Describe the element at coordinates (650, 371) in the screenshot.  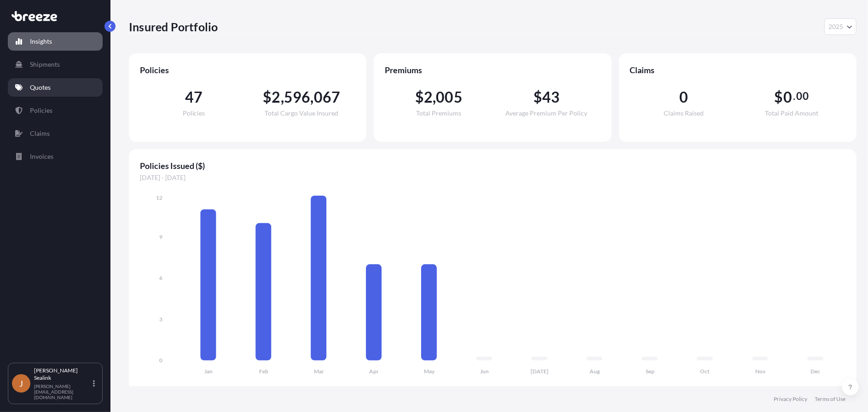
I see `tspan: Sep` at that location.